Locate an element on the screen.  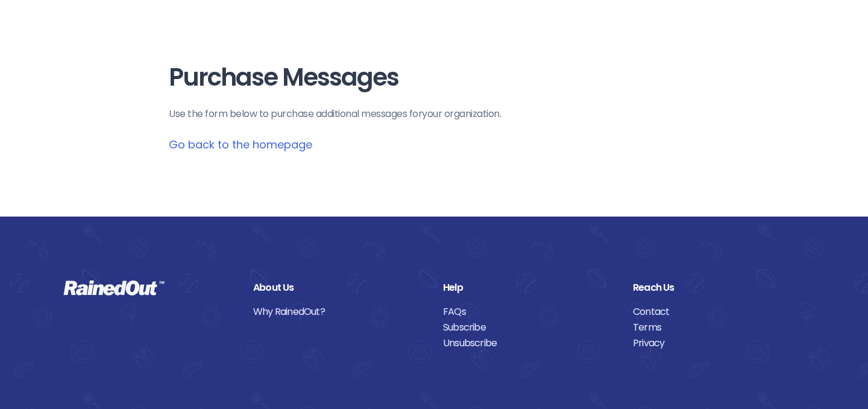
p: Use the form below to purchase additional messages for your organization . is located at coordinates (434, 114).